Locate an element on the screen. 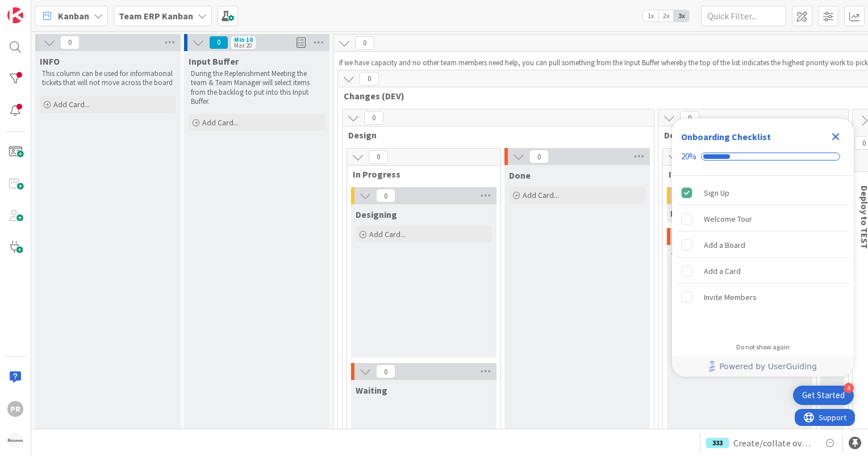  span: Create/collate overview of Facility applications is located at coordinates (774, 443).